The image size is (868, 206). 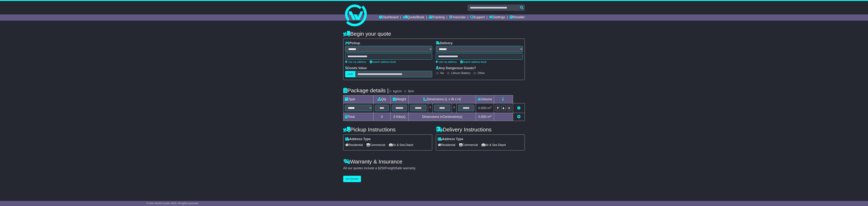 What do you see at coordinates (382, 168) in the screenshot?
I see `span: 250` at bounding box center [382, 168].